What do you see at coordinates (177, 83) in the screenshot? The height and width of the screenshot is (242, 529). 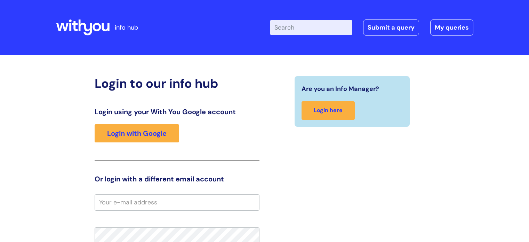 I see `h2: Login to our info hub` at bounding box center [177, 83].